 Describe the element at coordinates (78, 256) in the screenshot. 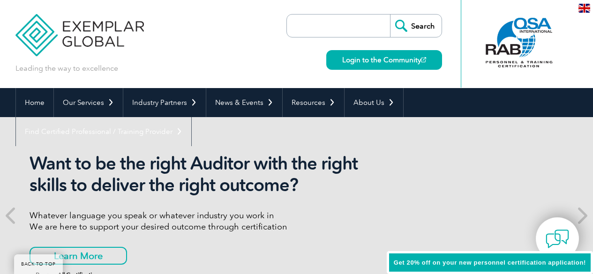

I see `a: Learn More` at that location.